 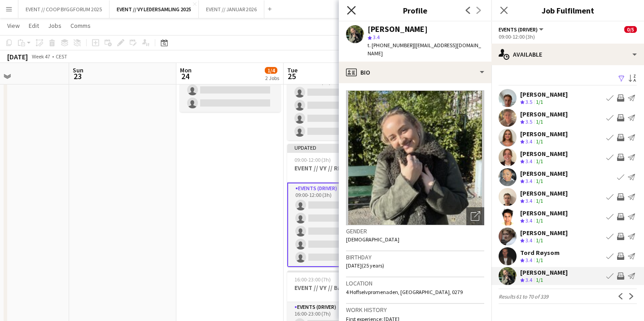 What do you see at coordinates (312, 159) in the screenshot?
I see `span: 09:00-12:00 (3h)` at bounding box center [312, 159].